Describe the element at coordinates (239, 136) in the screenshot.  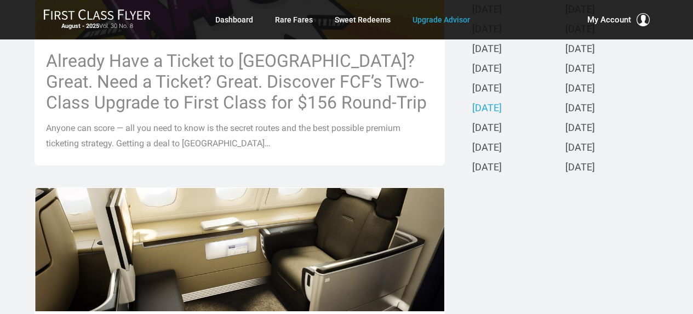
I see `p: Anyone can score — all you need to know is the secret routes and the best possible premium ticket...` at that location.